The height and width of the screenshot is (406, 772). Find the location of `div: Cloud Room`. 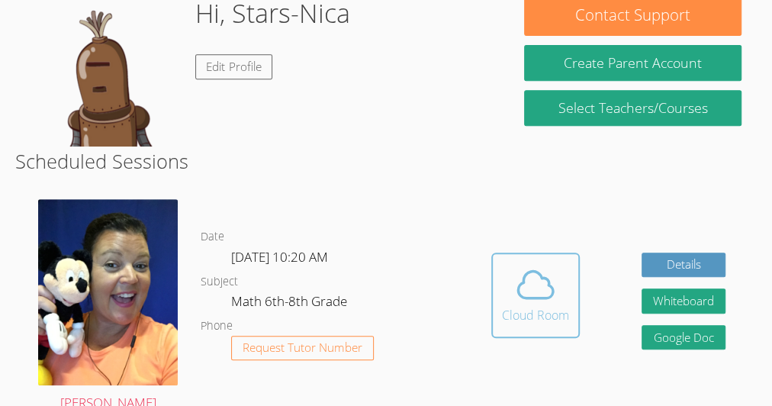

div: Cloud Room is located at coordinates (535, 315).